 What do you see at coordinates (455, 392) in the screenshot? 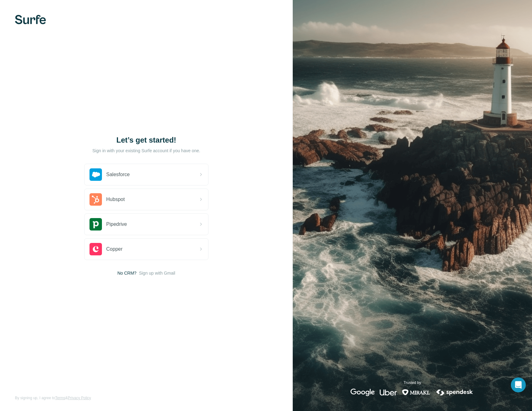
I see `img: spendesk's logo` at bounding box center [455, 392].